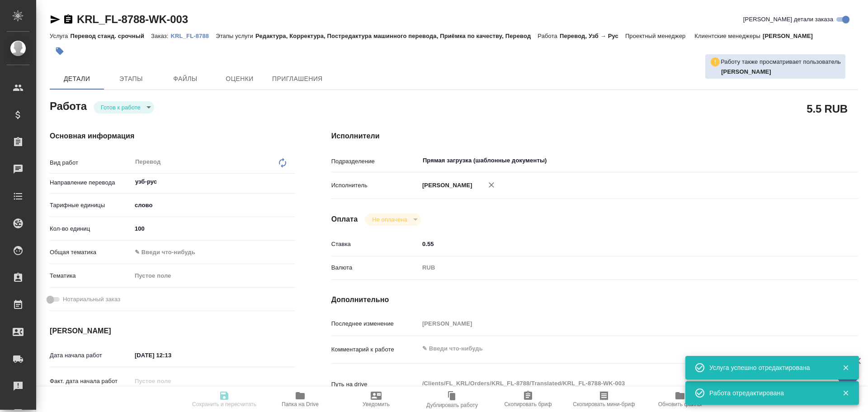 Image resolution: width=868 pixels, height=412 pixels. What do you see at coordinates (377, 404) in the screenshot?
I see `span: Уведомить` at bounding box center [377, 404].